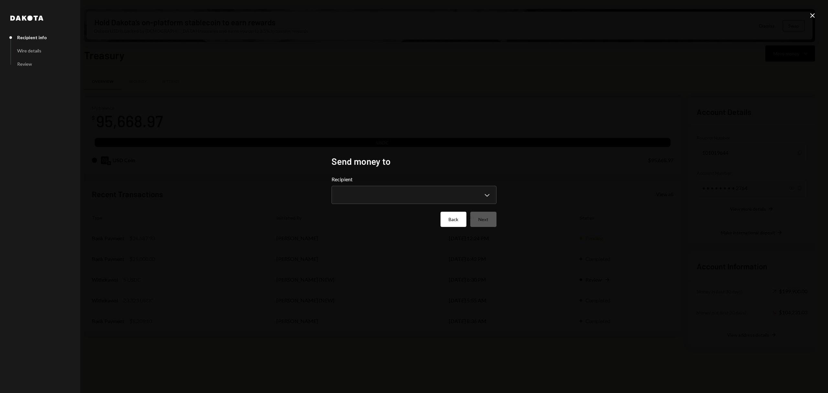 The height and width of the screenshot is (393, 828). Describe the element at coordinates (414, 195) in the screenshot. I see `button: Recipient` at that location.